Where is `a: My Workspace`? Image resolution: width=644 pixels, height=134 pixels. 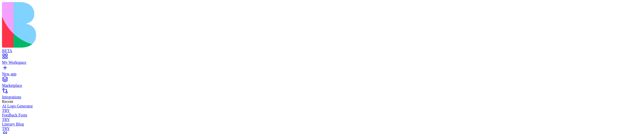
a: My Workspace is located at coordinates (322, 60).